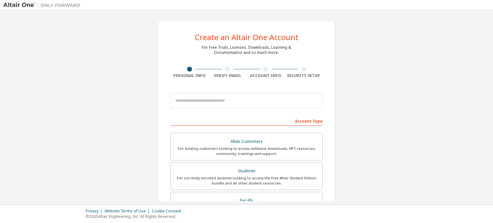 This screenshot has height=223, width=493. What do you see at coordinates (247, 121) in the screenshot?
I see `div: Account Type` at bounding box center [247, 121].